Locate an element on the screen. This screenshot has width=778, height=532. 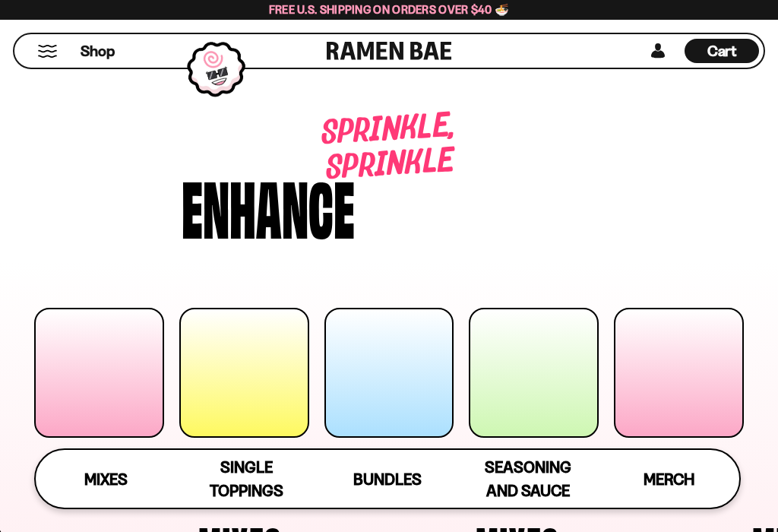
a: Mixes is located at coordinates (106, 478).